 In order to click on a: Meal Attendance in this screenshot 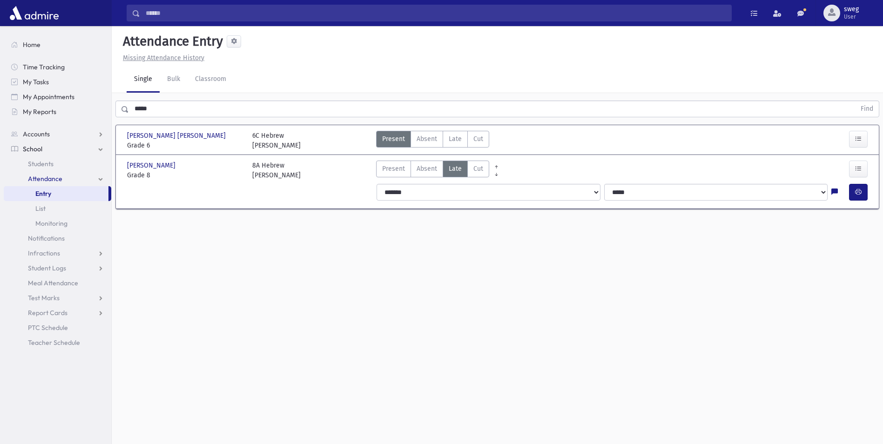, I will do `click(57, 283)`.